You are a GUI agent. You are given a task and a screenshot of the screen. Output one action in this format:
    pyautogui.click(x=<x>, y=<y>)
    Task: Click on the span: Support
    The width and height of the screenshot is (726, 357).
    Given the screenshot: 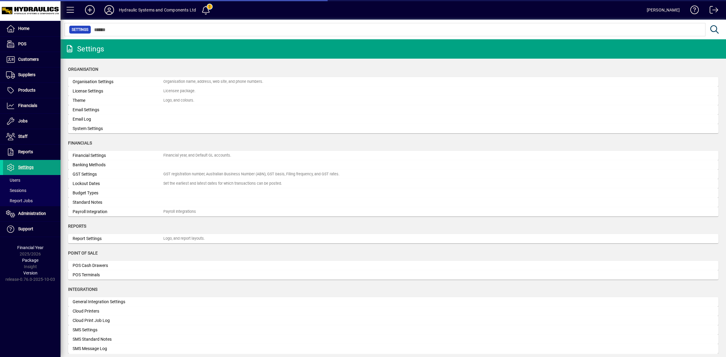 What is the action you would take?
    pyautogui.click(x=26, y=229)
    